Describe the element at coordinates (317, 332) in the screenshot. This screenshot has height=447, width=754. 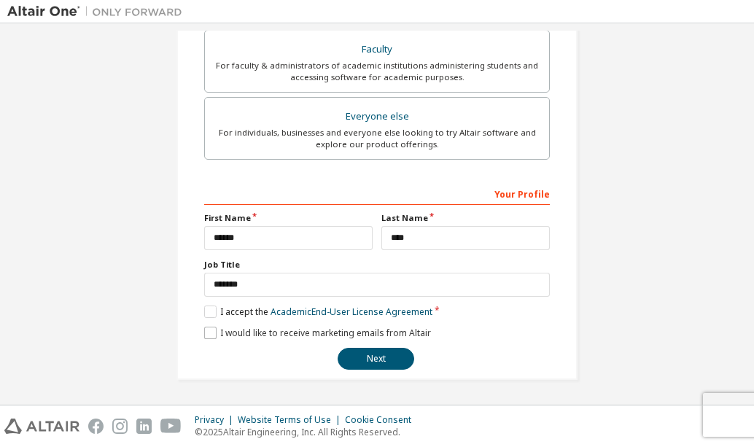
I see `label: I would like to receive marketing emails from Altair` at that location.